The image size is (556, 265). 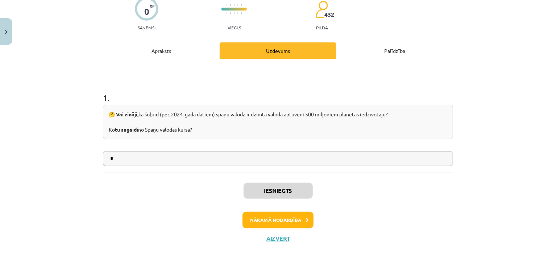 I want to click on div: ka šobrīd (pēc 2024. gada datiem) spāņu valoda ir dzimtā valoda aptuveni 500 miljoniem planētas i..., so click(x=278, y=122).